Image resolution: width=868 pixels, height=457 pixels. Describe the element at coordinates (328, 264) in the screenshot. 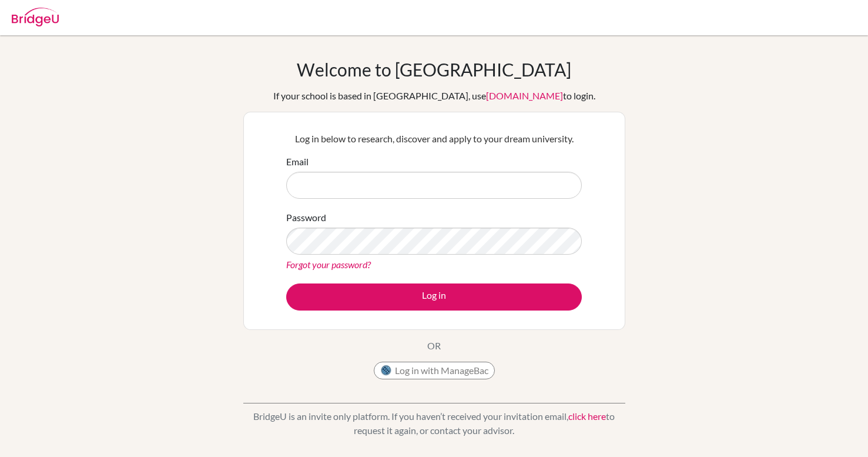

I see `a: Forgot your password?` at that location.